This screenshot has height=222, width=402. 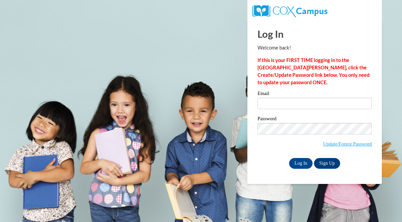 I want to click on img: COX Campus, so click(x=290, y=11).